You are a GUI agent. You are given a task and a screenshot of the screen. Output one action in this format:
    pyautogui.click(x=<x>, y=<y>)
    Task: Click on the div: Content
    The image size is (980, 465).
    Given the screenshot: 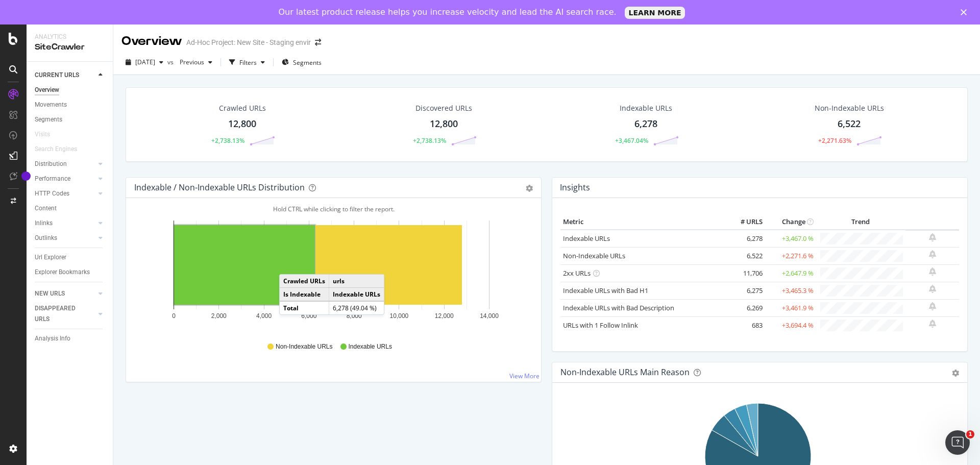 What is the action you would take?
    pyautogui.click(x=45, y=208)
    